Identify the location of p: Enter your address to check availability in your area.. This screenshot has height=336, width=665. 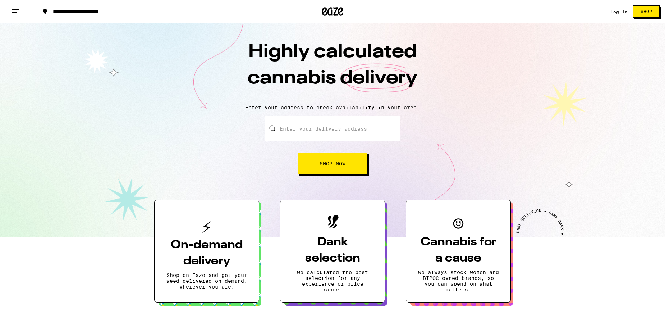
(332, 107).